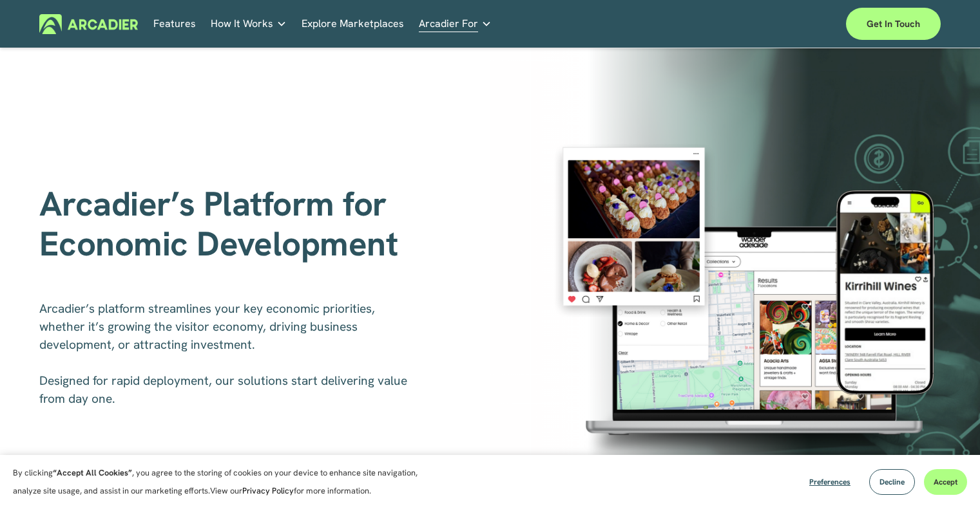  I want to click on a: Explore Marketplaces, so click(353, 24).